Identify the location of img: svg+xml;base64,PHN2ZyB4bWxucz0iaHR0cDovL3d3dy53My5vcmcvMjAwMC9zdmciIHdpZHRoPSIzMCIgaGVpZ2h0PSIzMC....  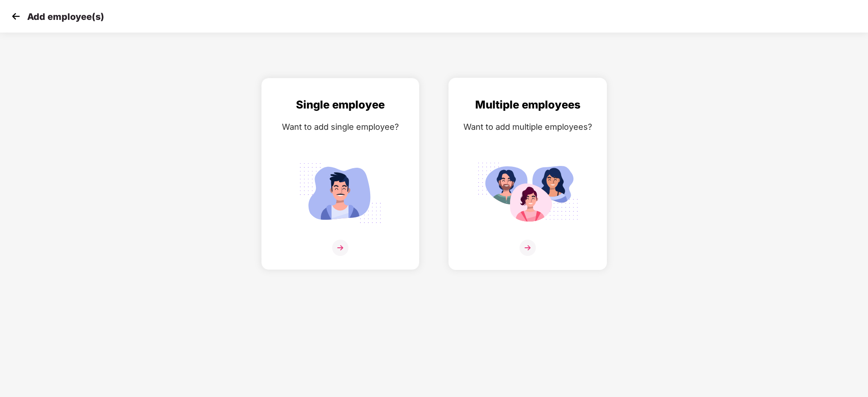
(16, 17).